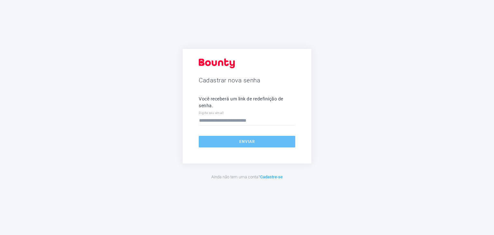 Image resolution: width=494 pixels, height=235 pixels. Describe the element at coordinates (217, 63) in the screenshot. I see `img: Logo%20Red.png` at that location.